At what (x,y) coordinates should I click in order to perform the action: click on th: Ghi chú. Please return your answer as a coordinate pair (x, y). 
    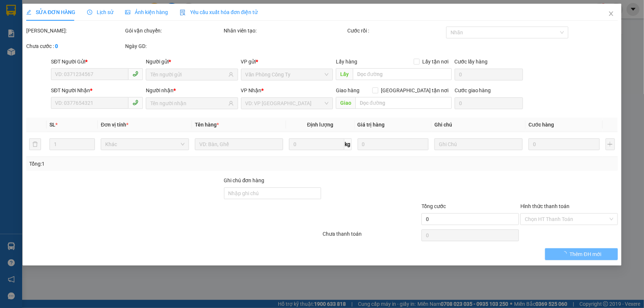
    Looking at the image, I should click on (478, 125).